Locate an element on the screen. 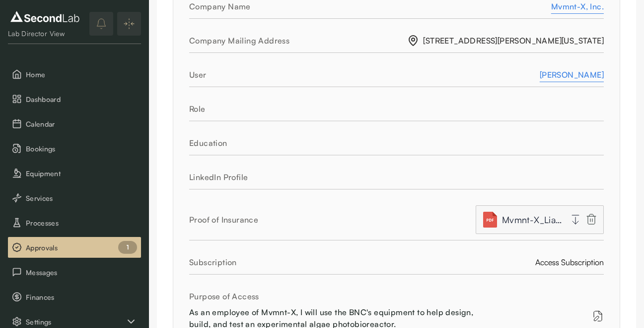 The width and height of the screenshot is (644, 328). span: Processes is located at coordinates (82, 223).